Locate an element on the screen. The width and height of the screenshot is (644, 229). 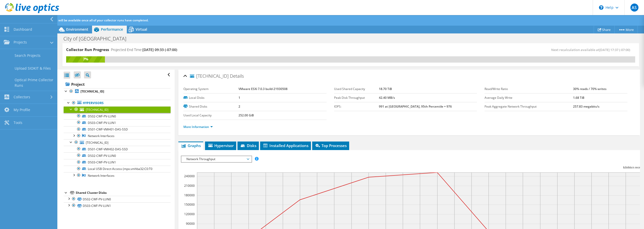
text: 240000 is located at coordinates (190, 176).